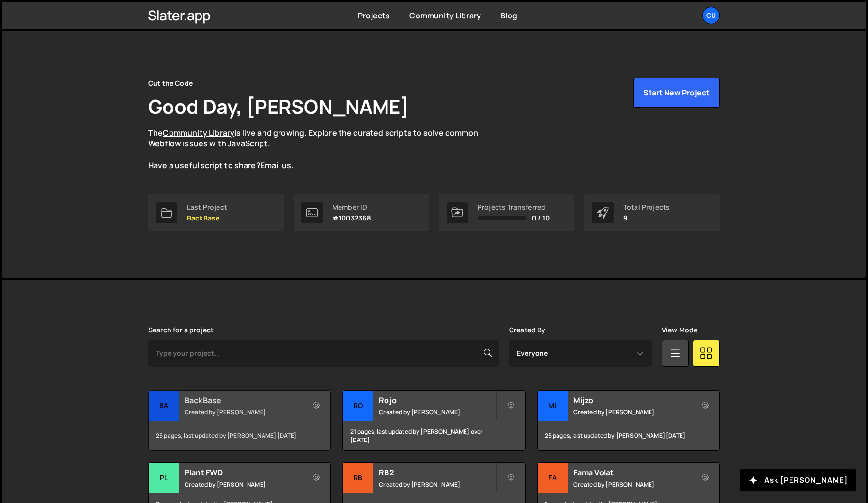  I want to click on p: #10032368, so click(352, 218).